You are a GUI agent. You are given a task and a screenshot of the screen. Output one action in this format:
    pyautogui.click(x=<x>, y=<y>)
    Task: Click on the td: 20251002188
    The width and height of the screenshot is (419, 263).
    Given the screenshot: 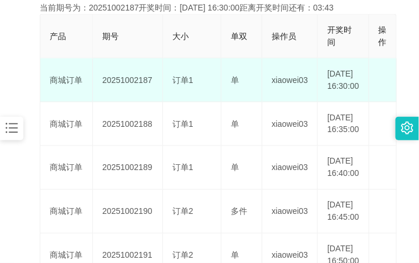 What is the action you would take?
    pyautogui.click(x=128, y=124)
    